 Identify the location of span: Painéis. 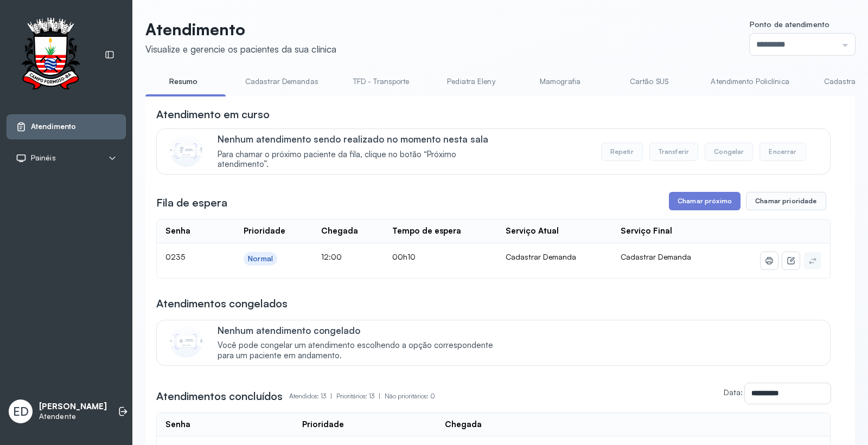
(43, 158).